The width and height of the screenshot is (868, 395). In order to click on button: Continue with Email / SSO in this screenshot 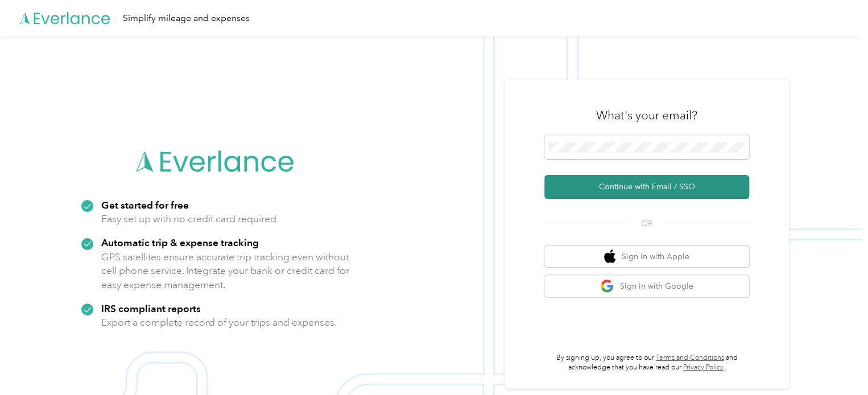, I will do `click(646, 187)`.